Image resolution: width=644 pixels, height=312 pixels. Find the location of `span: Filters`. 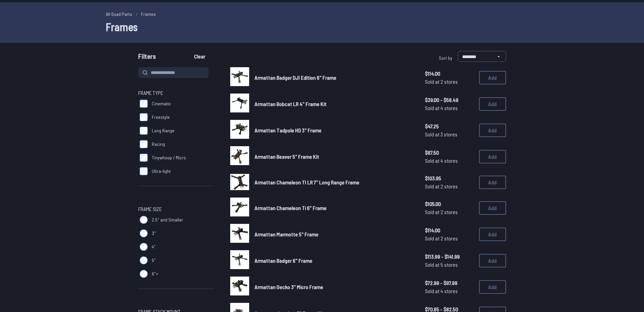

span: Filters is located at coordinates (147, 58).